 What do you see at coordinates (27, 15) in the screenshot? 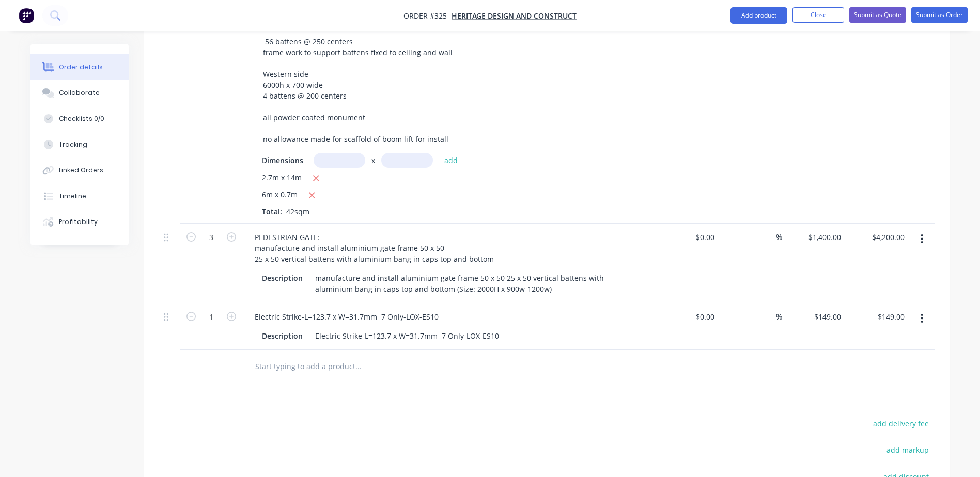
I see `img: Factory` at bounding box center [27, 15].